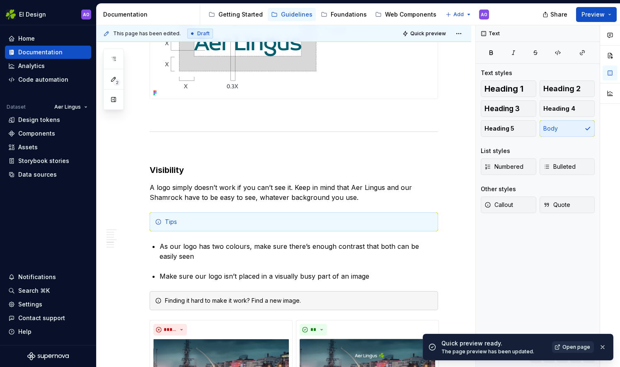  Describe the element at coordinates (68, 107) in the screenshot. I see `span: Aer Lingus` at that location.